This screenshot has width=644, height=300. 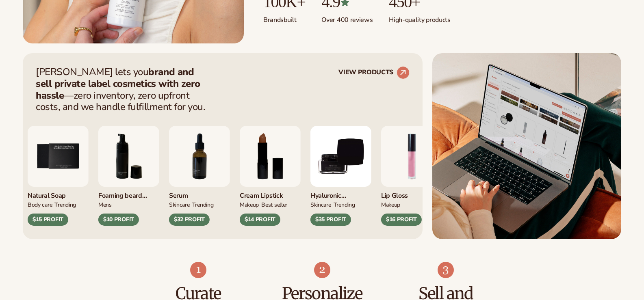 I want to click on div: 5 / 9, so click(x=58, y=176).